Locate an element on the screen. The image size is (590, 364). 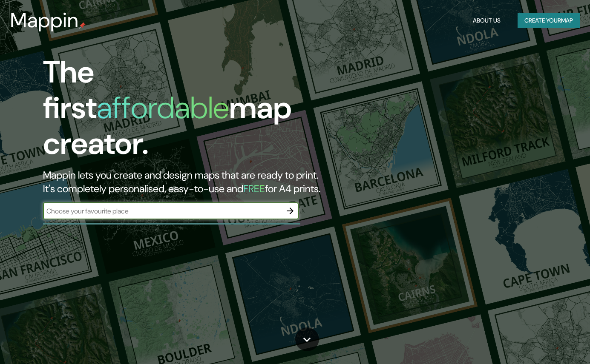
button: About Us is located at coordinates (487, 21).